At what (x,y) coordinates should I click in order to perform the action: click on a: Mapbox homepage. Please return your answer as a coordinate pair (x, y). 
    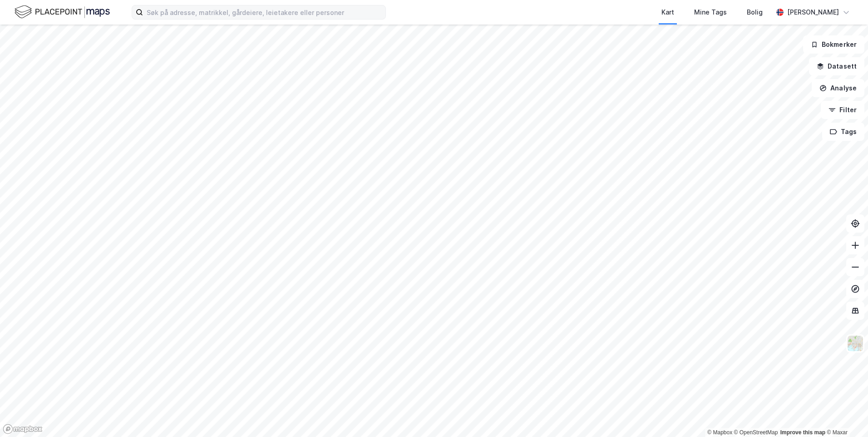
    Looking at the image, I should click on (23, 429).